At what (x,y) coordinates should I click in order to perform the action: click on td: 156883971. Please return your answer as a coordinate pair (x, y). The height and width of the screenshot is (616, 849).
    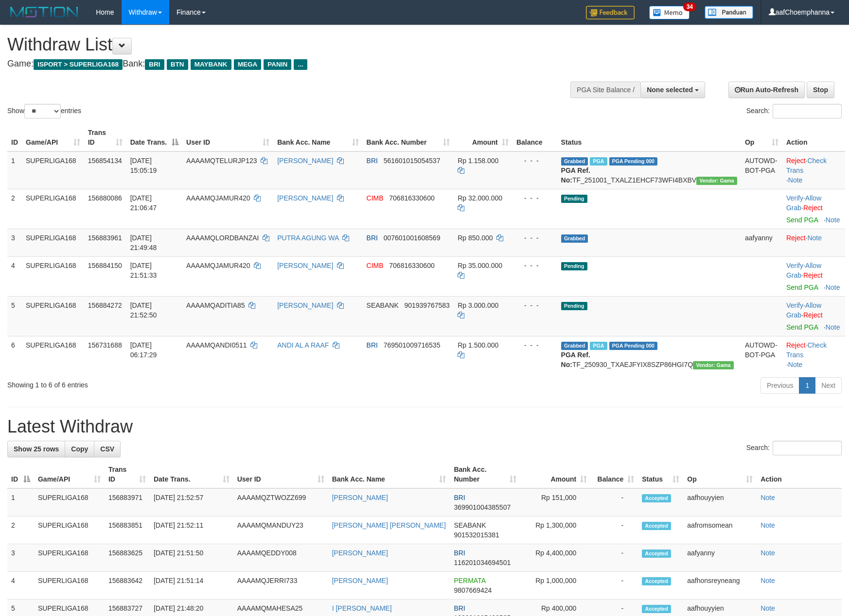
    Looking at the image, I should click on (127, 503).